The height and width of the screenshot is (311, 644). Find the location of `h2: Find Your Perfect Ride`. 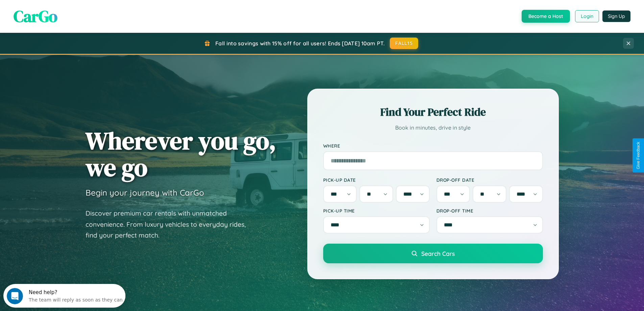

h2: Find Your Perfect Ride is located at coordinates (433, 112).